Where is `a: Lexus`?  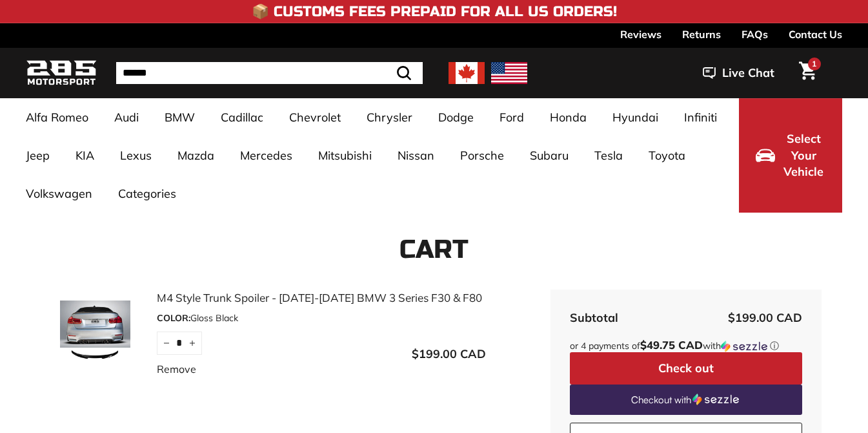
a: Lexus is located at coordinates (136, 155).